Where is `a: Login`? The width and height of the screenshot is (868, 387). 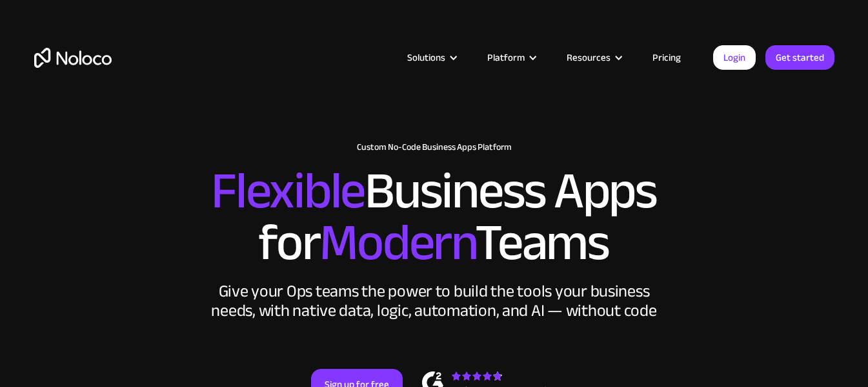 a: Login is located at coordinates (735, 58).